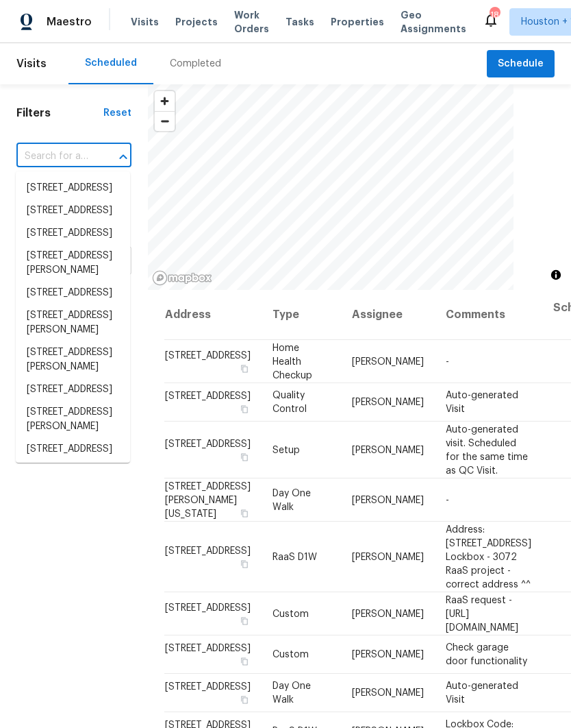 The image size is (571, 728). Describe the element at coordinates (488, 314) in the screenshot. I see `th: Comments` at that location.